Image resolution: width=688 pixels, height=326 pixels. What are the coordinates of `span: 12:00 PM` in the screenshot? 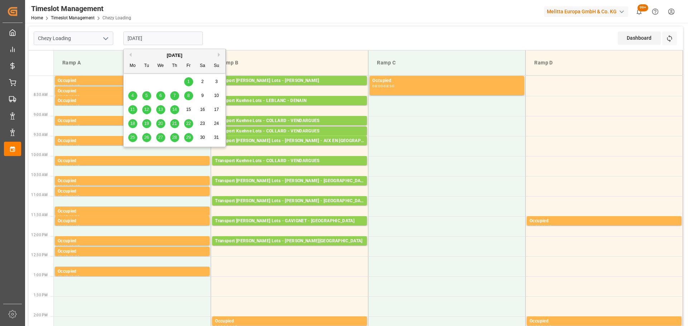 It's located at (39, 235).